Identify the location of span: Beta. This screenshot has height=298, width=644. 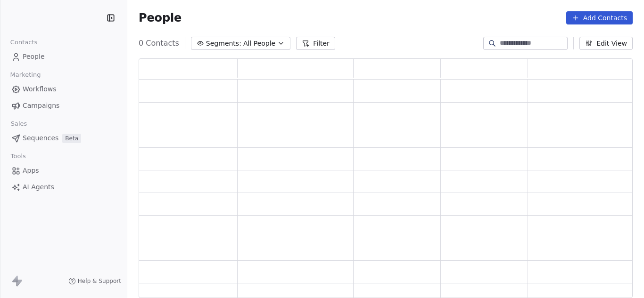
(72, 139).